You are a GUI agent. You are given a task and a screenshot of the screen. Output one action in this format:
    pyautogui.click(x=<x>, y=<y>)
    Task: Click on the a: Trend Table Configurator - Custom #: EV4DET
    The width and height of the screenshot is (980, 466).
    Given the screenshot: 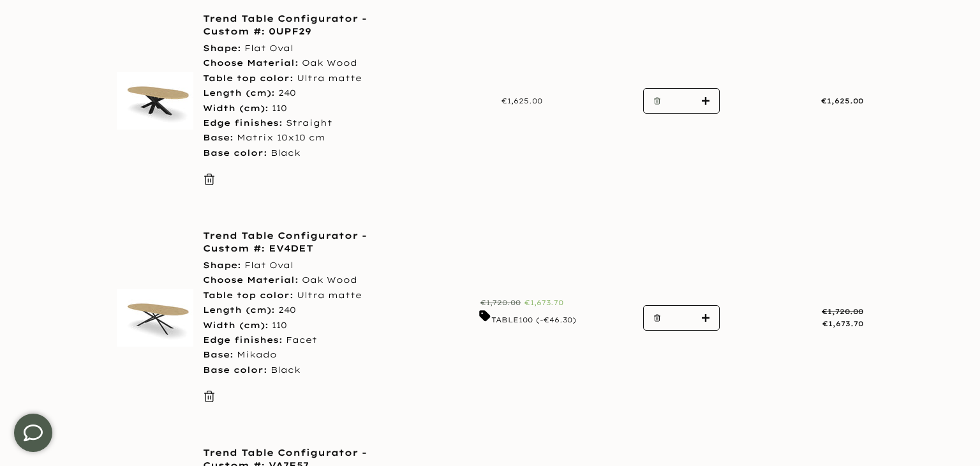 What is the action you would take?
    pyautogui.click(x=310, y=242)
    